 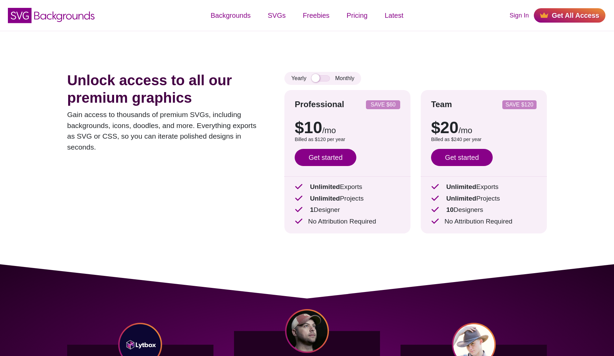 What do you see at coordinates (383, 105) in the screenshot?
I see `p: SAVE $60` at bounding box center [383, 105].